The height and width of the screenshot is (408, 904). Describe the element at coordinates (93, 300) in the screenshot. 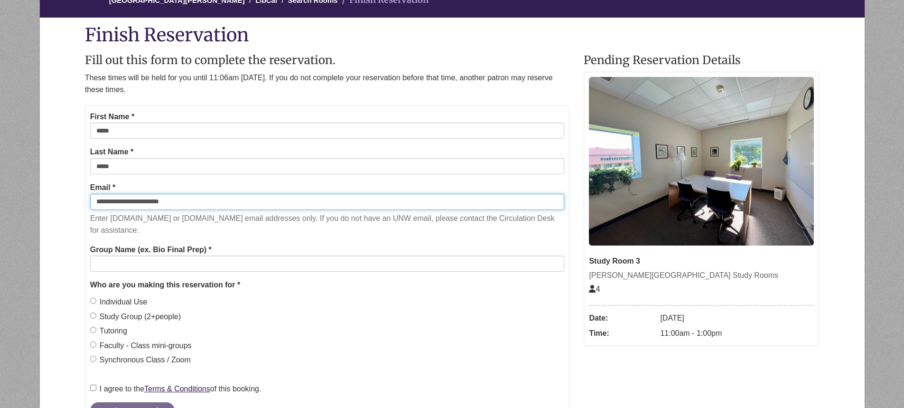

I see `input: Individual Use` at that location.